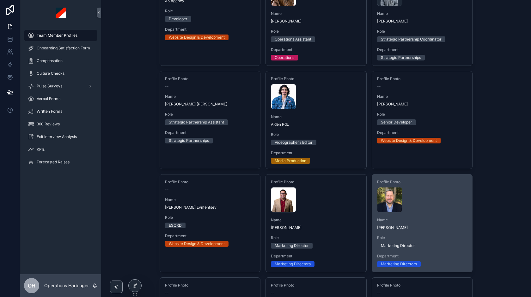  I want to click on a: Onboarding Satisfaction Form, so click(61, 48).